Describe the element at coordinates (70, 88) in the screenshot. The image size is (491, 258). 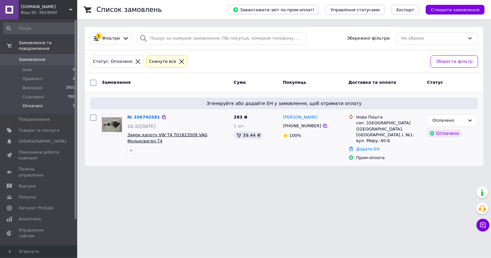
I see `span: 2831` at that location.